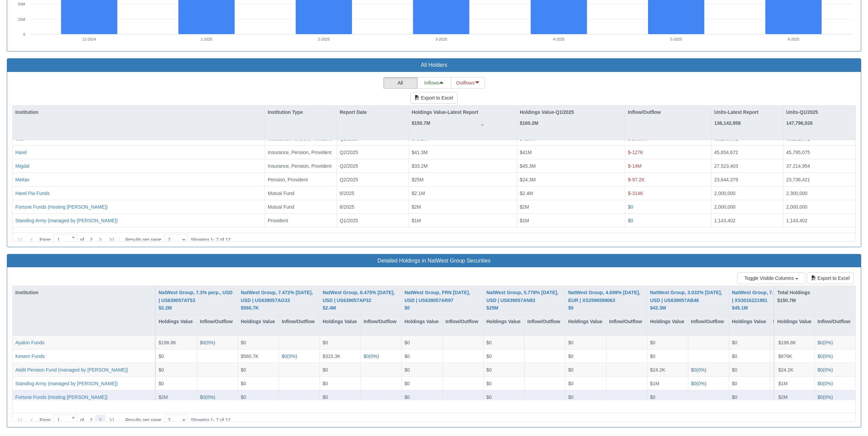 Image resolution: width=868 pixels, height=436 pixels. Describe the element at coordinates (819, 207) in the screenshot. I see `div: 2,000,000` at that location.